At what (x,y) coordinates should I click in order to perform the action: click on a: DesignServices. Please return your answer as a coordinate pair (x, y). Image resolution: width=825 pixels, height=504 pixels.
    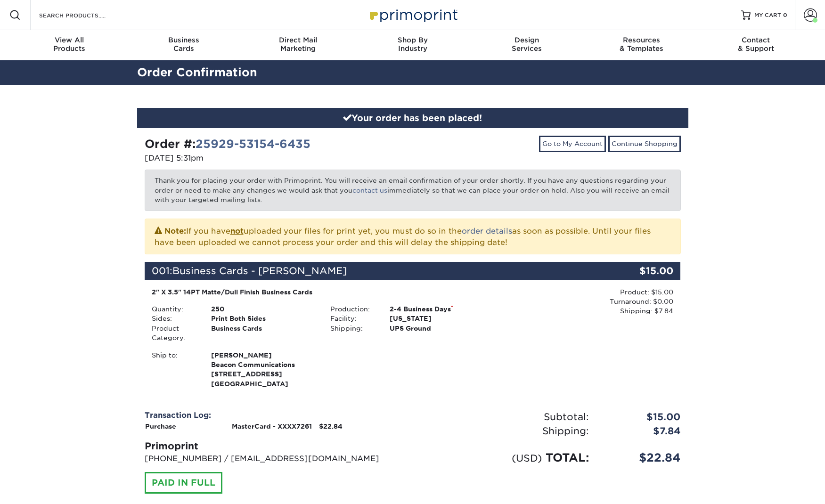
    Looking at the image, I should click on (527, 45).